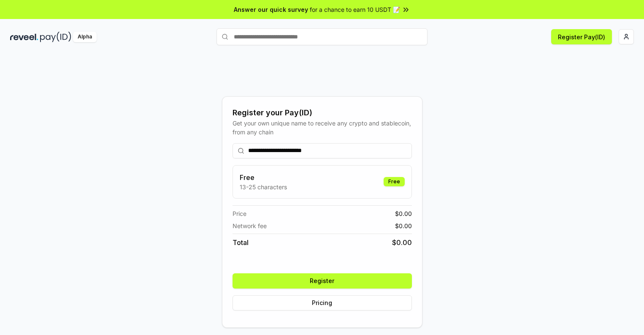  What do you see at coordinates (264, 186) in the screenshot?
I see `p: 13-25 characters` at bounding box center [264, 186].